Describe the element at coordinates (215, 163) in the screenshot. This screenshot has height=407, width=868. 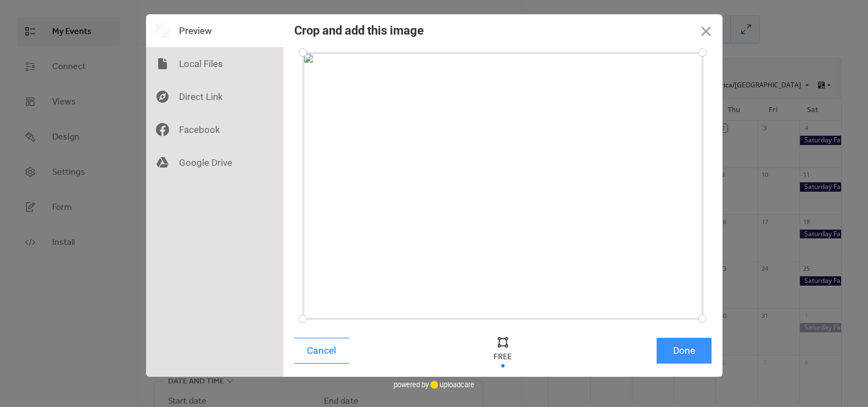
I see `div: Google Drive` at that location.